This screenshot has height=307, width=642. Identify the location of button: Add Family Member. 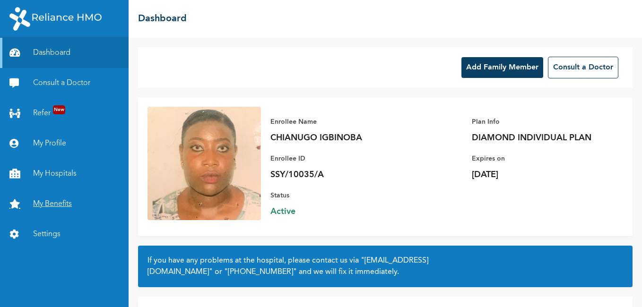
(502, 68).